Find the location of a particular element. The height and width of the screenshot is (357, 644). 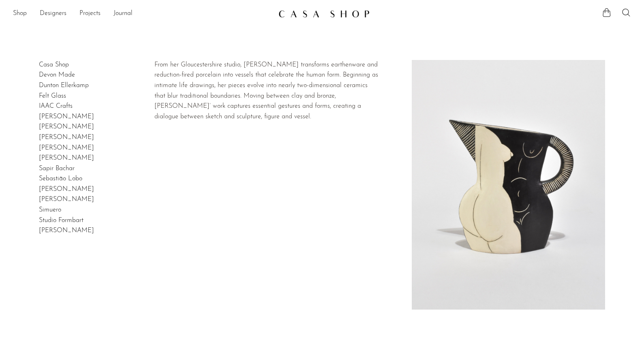

a: Designers is located at coordinates (53, 14).